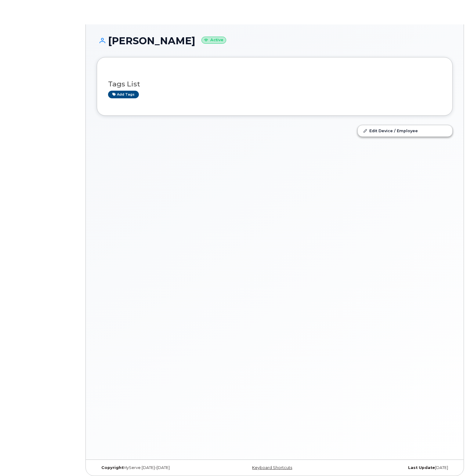 The width and height of the screenshot is (467, 476). Describe the element at coordinates (421, 468) in the screenshot. I see `strong: Last Update` at that location.